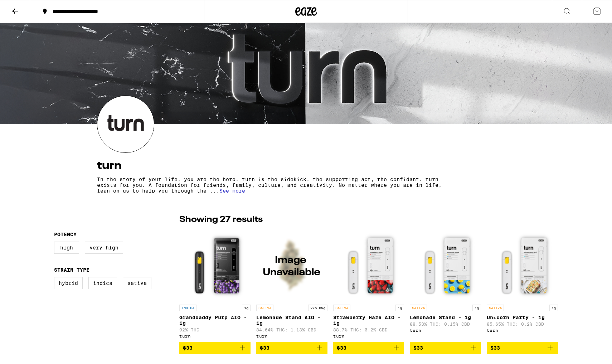 The image size is (612, 364). What do you see at coordinates (215, 286) in the screenshot?
I see `a: Open page for Granddaddy Purp AIO - 1g from turn` at bounding box center [215, 286].